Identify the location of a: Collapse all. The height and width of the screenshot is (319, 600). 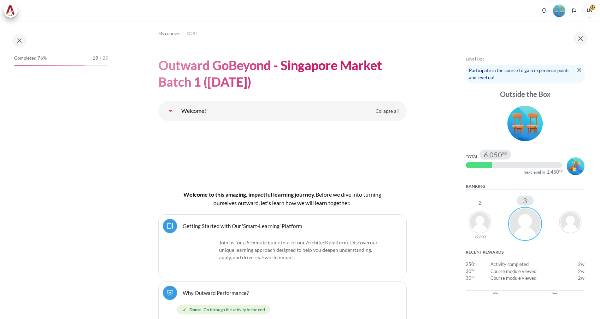
(387, 111).